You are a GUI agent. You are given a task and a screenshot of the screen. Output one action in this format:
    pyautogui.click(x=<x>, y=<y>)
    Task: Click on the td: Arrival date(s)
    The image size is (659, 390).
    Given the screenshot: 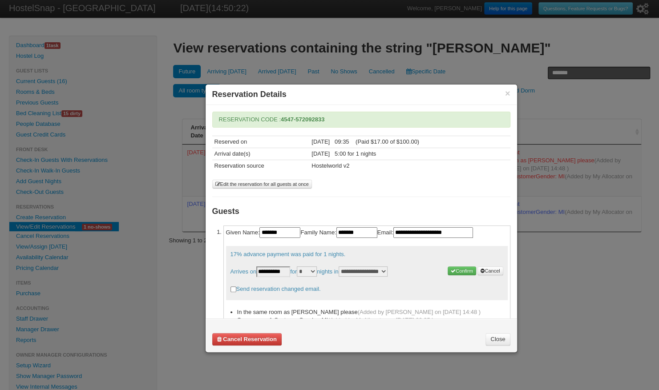 What is the action you would take?
    pyautogui.click(x=261, y=153)
    